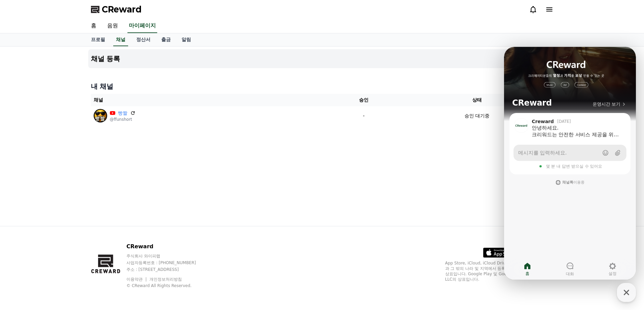  Describe the element at coordinates (137, 280) in the screenshot. I see `a: 이용약관` at that location.